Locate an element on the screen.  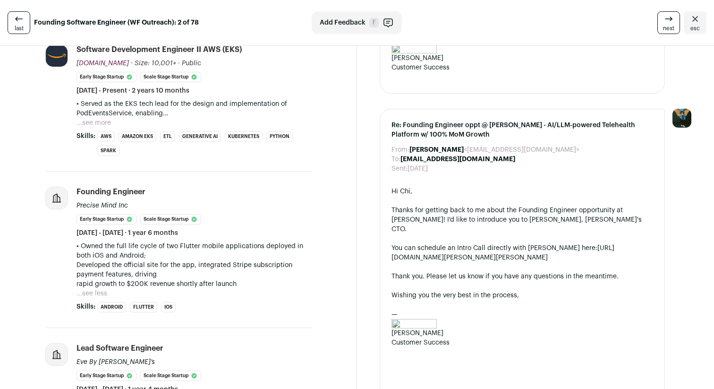
div: Founding Engineer is located at coordinates (111, 192).